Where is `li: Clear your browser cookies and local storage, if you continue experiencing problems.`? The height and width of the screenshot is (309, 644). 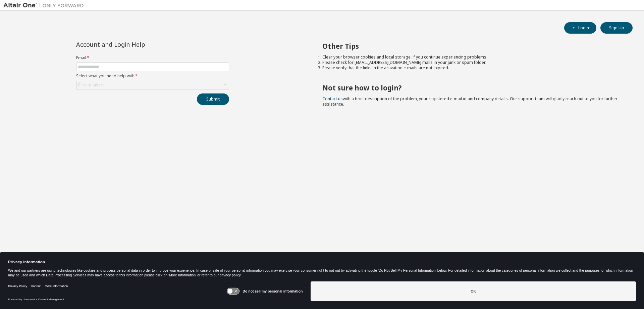 li: Clear your browser cookies and local storage, if you continue experiencing problems. is located at coordinates (472, 57).